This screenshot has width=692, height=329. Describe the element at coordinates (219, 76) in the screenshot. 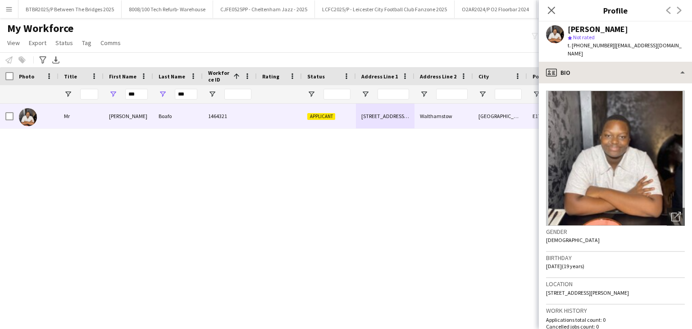

I see `span: Workforce ID` at that location.